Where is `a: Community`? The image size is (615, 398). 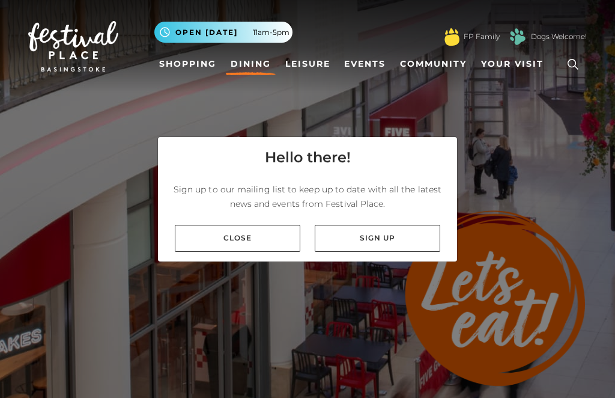 a: Community is located at coordinates (433, 64).